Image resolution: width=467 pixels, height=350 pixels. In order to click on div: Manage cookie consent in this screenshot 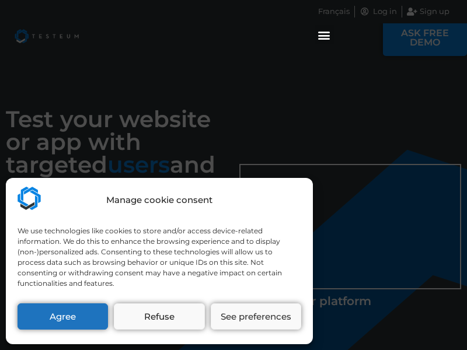, I will do `click(159, 200)`.